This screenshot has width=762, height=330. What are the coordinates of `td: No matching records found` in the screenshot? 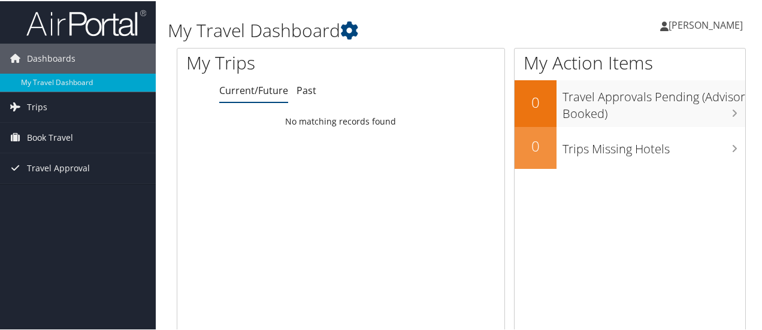 It's located at (341, 120).